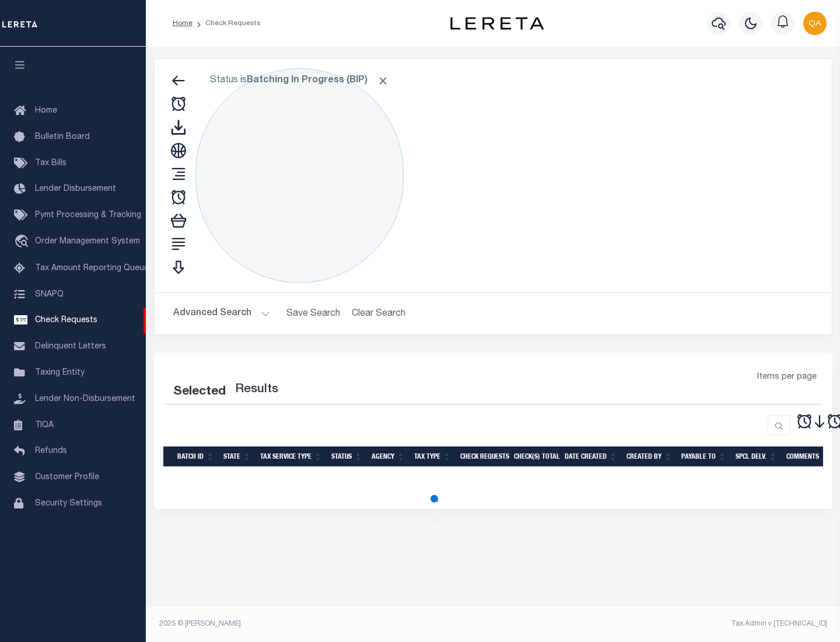 The image size is (840, 642). Describe the element at coordinates (91, 268) in the screenshot. I see `span: Tax Amount Reporting Queue` at that location.